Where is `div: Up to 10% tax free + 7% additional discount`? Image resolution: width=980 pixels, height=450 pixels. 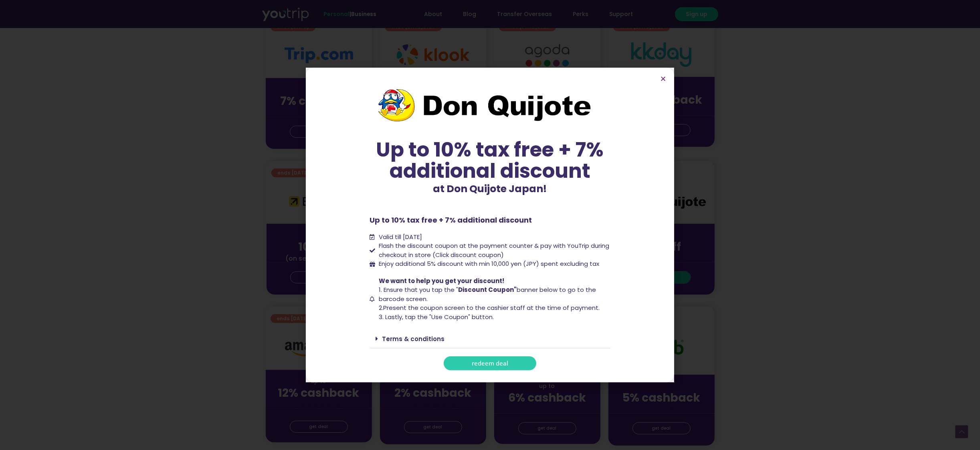 div: Up to 10% tax free + 7% additional discount is located at coordinates (490, 160).